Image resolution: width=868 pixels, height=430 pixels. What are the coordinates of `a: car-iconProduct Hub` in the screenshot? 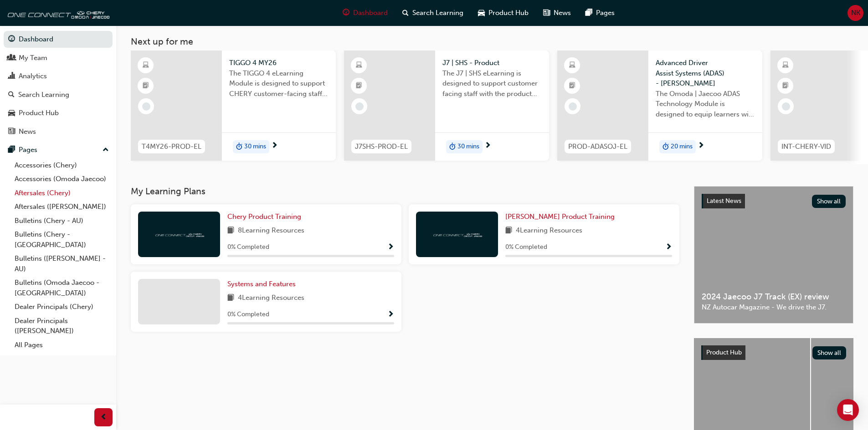 It's located at (503, 13).